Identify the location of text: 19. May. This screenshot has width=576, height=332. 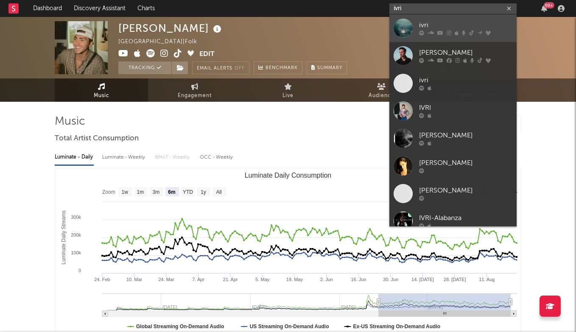
(295, 279).